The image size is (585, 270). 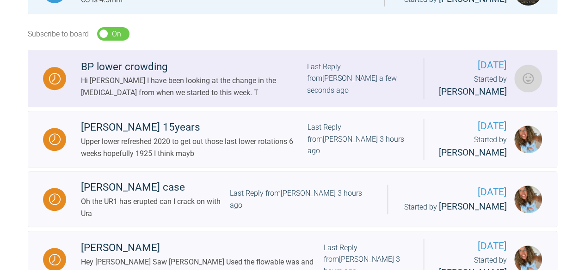 I want to click on div: Subscribe to board, so click(x=58, y=34).